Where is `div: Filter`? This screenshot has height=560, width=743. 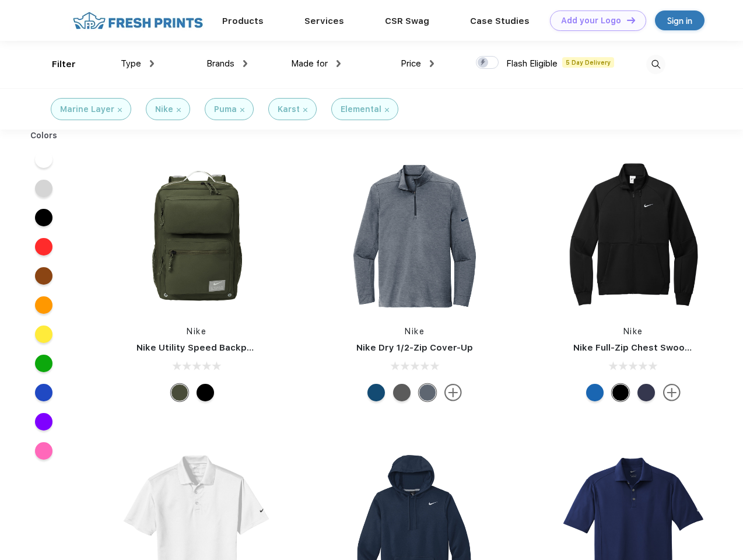 div: Filter is located at coordinates (64, 64).